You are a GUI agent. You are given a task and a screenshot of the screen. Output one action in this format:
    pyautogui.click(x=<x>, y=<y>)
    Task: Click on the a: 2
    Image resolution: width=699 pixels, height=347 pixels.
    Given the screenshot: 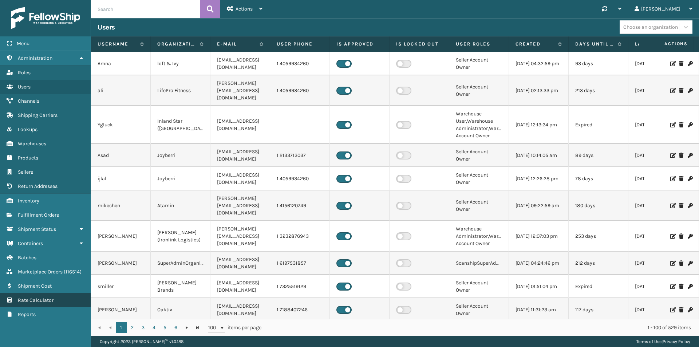 What is the action you would take?
    pyautogui.click(x=132, y=328)
    